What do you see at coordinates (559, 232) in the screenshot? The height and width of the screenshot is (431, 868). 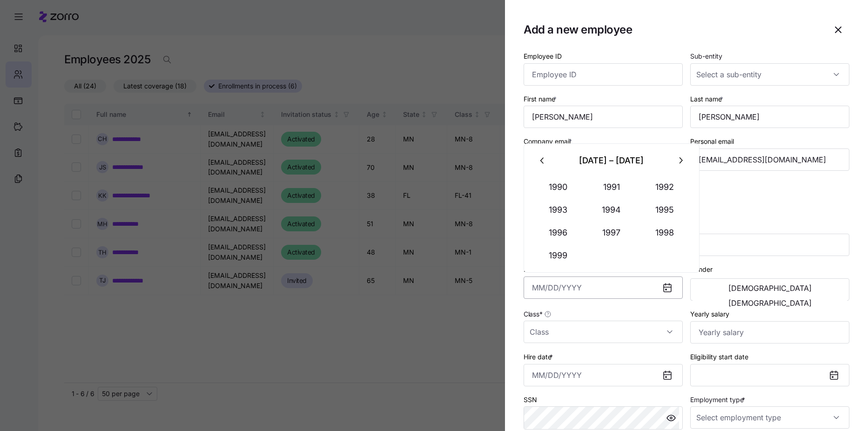 I see `button: 1996` at bounding box center [559, 232].